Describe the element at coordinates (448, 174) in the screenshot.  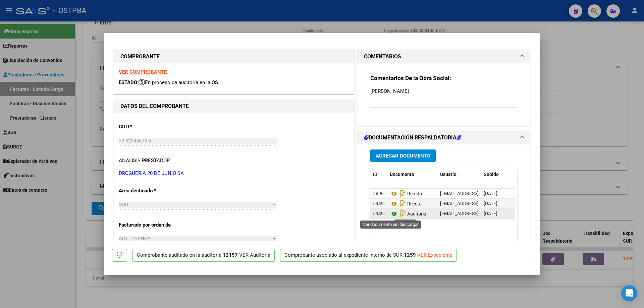
I see `span: Usuario` at that location.